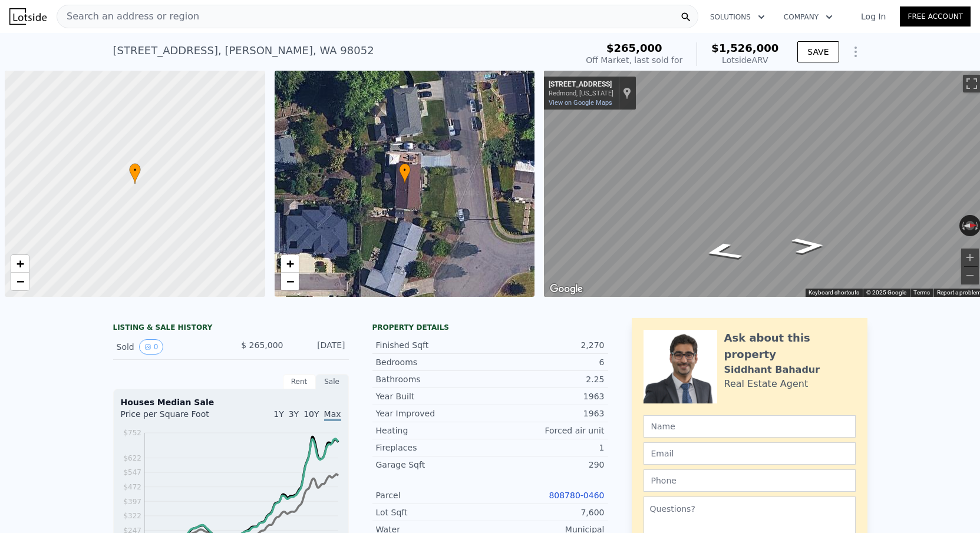  Describe the element at coordinates (332, 415) in the screenshot. I see `span: Max` at that location.